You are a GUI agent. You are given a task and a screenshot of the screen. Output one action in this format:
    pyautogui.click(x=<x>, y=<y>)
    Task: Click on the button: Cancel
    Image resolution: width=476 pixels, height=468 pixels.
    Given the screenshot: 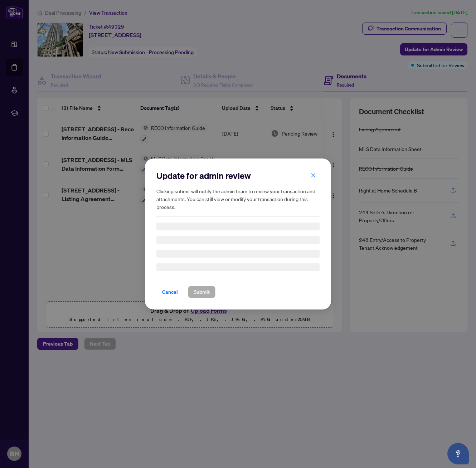 What is the action you would take?
    pyautogui.click(x=170, y=292)
    